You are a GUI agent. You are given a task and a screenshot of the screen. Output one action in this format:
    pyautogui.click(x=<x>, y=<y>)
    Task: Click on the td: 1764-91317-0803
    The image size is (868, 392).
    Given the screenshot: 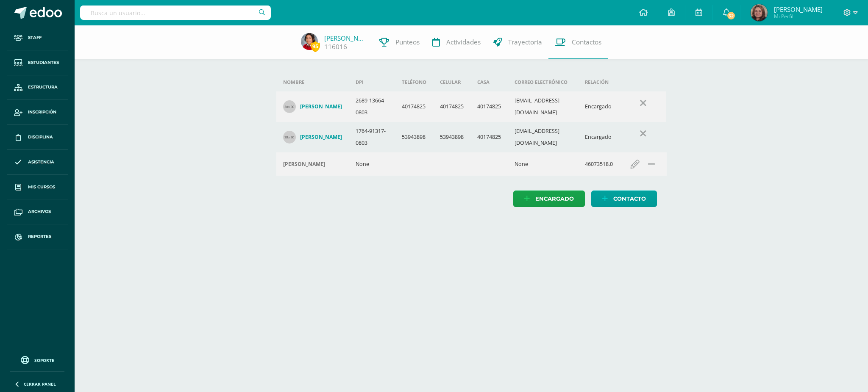 What is the action you would take?
    pyautogui.click(x=372, y=137)
    